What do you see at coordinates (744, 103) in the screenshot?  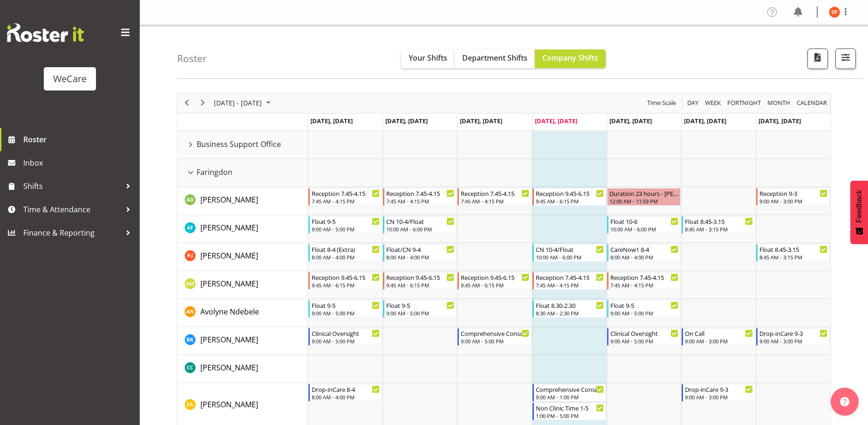 I see `span: Fortnight` at bounding box center [744, 103].